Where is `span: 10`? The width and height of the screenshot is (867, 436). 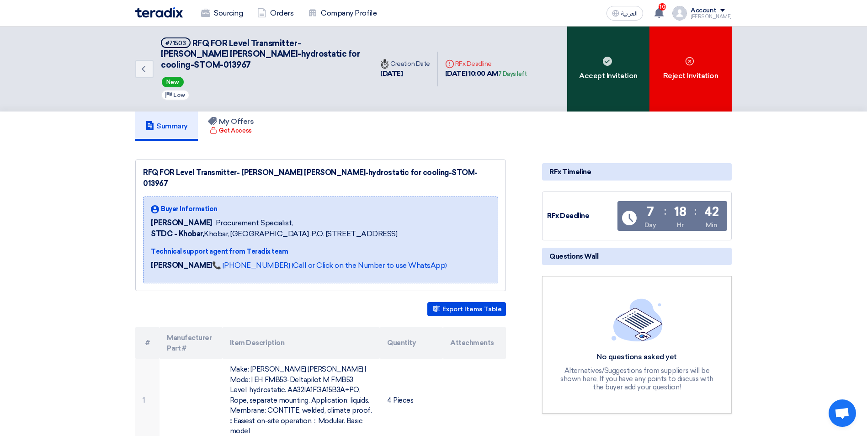
span: 10 is located at coordinates (662, 7).